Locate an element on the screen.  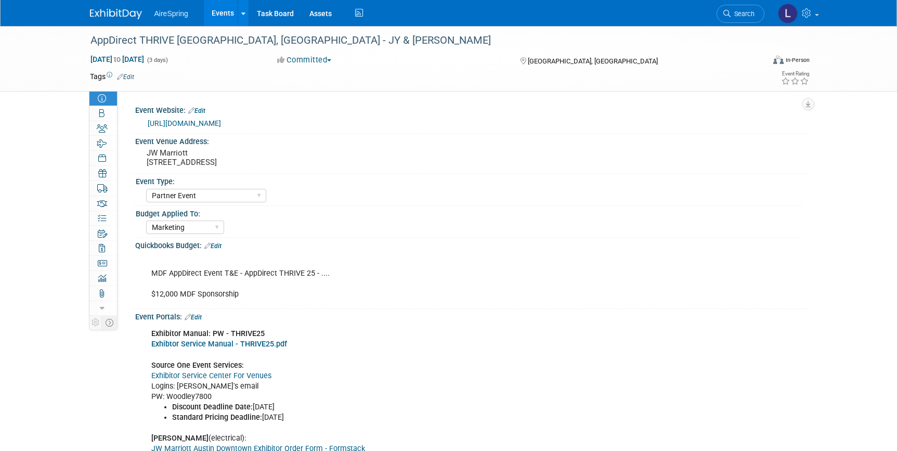
td: Tags is located at coordinates (112, 76).